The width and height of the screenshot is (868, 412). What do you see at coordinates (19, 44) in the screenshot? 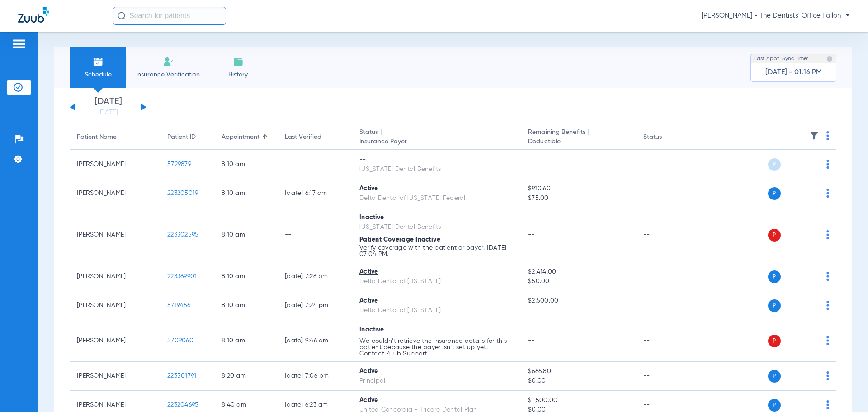
I see `img: hamburger-icon` at bounding box center [19, 44].